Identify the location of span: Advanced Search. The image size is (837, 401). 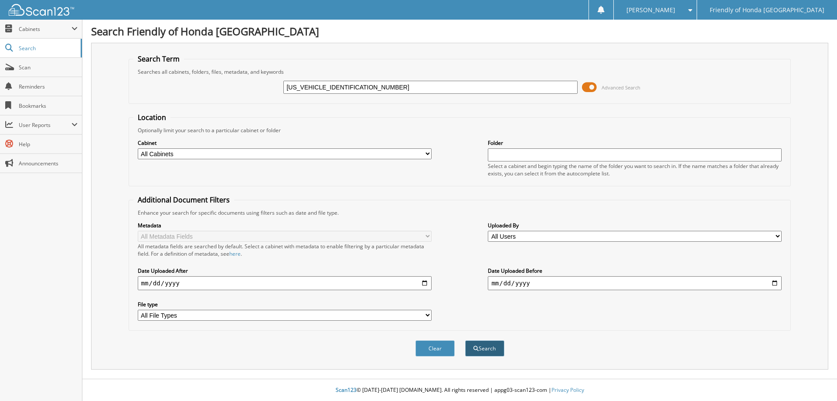
(621, 87).